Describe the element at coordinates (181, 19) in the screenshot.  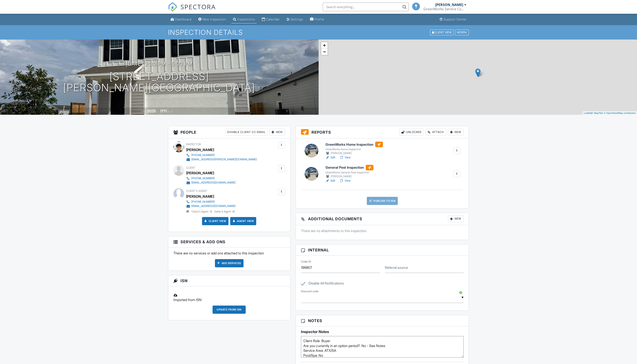
I see `a: Dashboard` at that location.